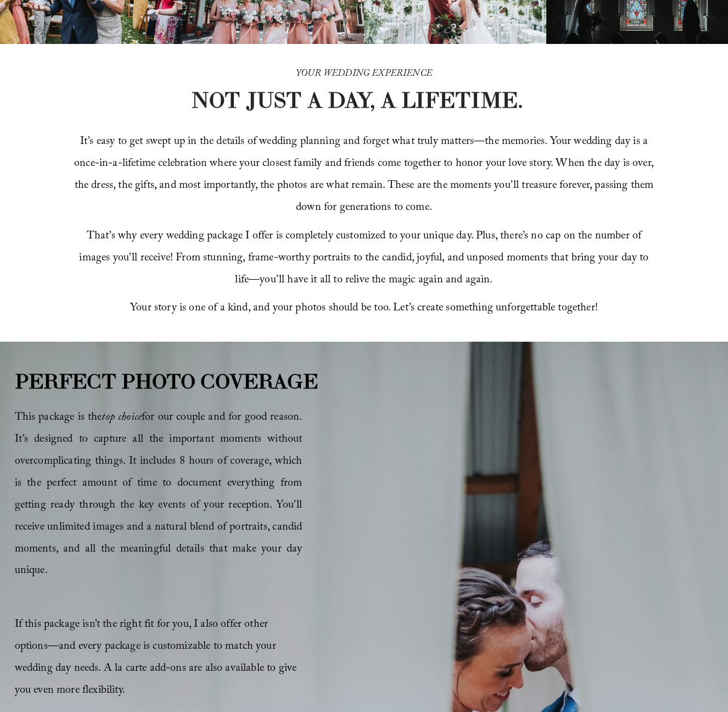 This screenshot has width=728, height=712. What do you see at coordinates (121, 418) in the screenshot?
I see `em: top choice` at bounding box center [121, 418].